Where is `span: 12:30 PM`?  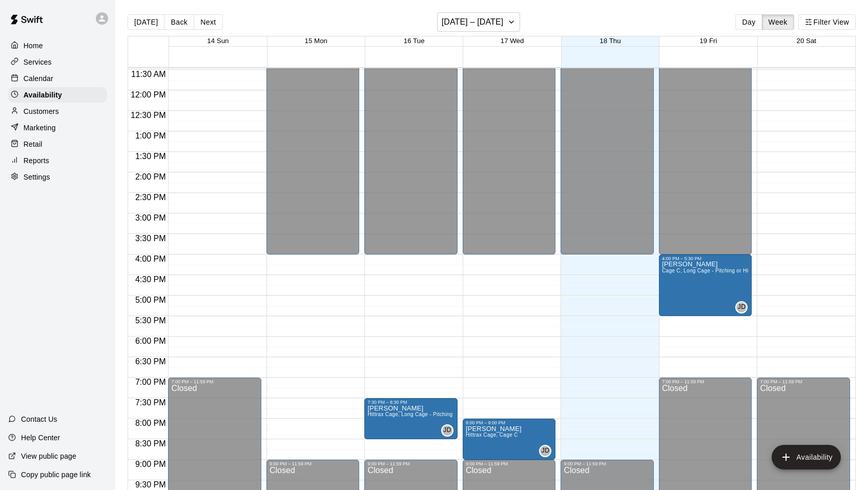
span: 12:30 PM is located at coordinates (148, 115).